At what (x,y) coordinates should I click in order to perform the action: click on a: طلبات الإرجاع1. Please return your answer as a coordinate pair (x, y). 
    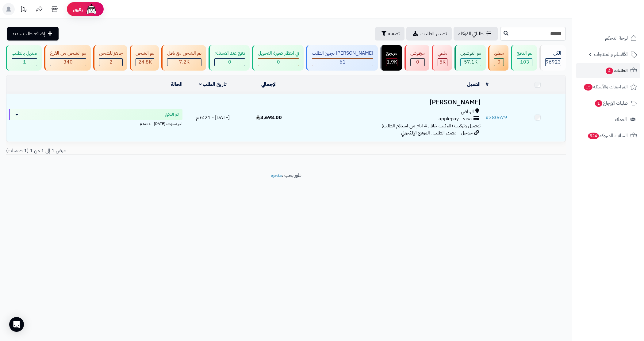
    Looking at the image, I should click on (608, 103).